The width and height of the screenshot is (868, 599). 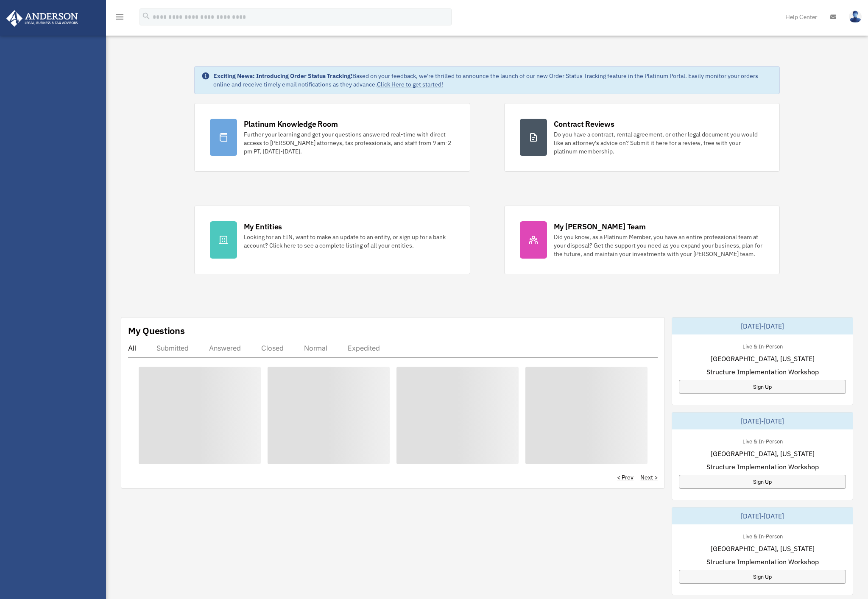 What do you see at coordinates (173, 348) in the screenshot?
I see `div: Submitted` at bounding box center [173, 348].